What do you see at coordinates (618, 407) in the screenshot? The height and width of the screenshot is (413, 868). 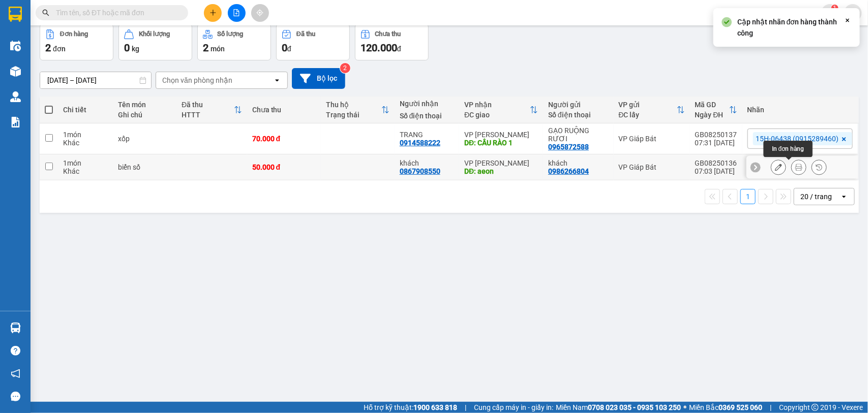 I see `span: Miền Nam` at bounding box center [618, 407].